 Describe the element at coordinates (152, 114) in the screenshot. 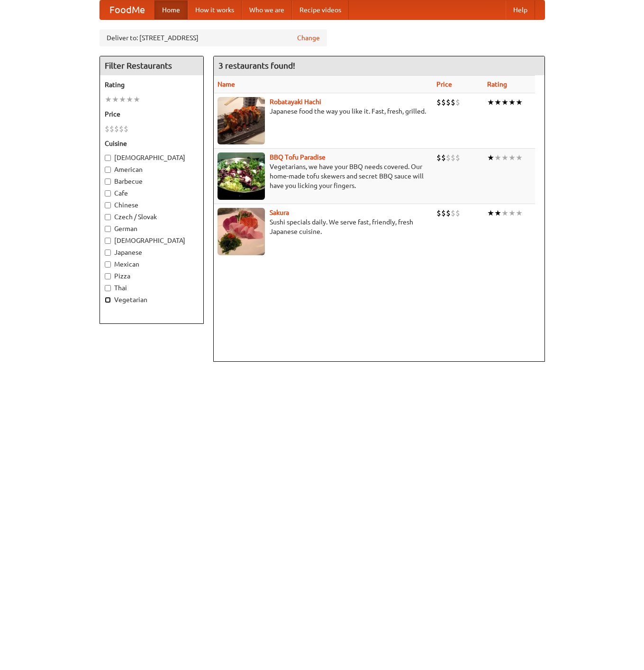

I see `h5: Price` at that location.